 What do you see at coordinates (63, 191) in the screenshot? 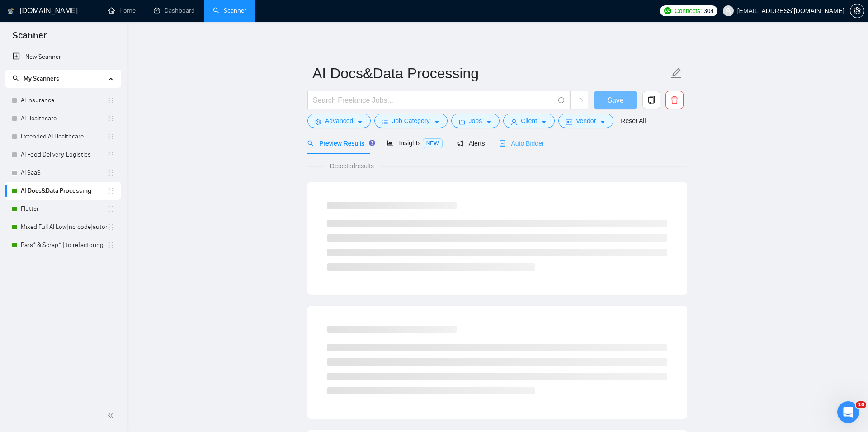
I see `li: AI Docs&Data Processing` at bounding box center [63, 191].